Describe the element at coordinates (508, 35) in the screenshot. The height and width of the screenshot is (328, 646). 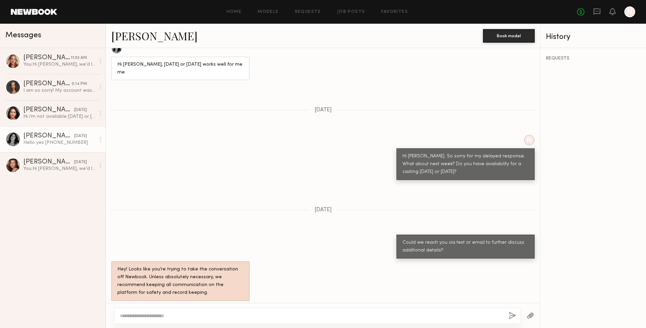
I see `a: Book model` at that location.